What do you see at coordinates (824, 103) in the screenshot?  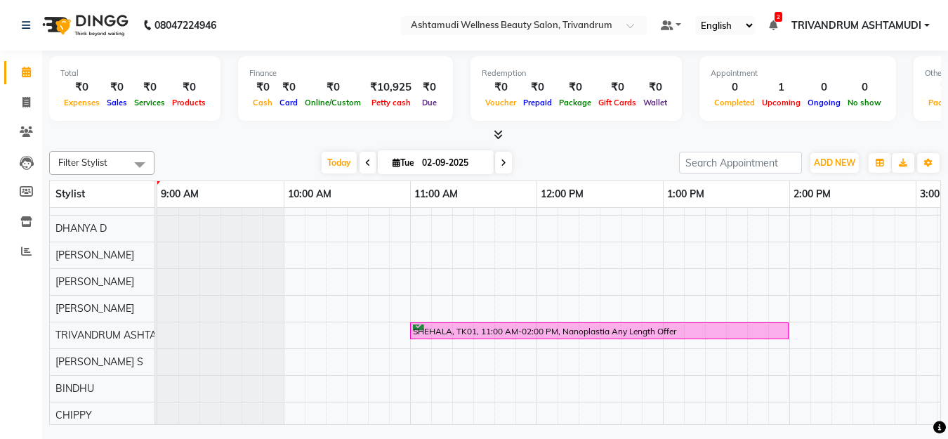 I see `span: Ongoing` at bounding box center [824, 103].